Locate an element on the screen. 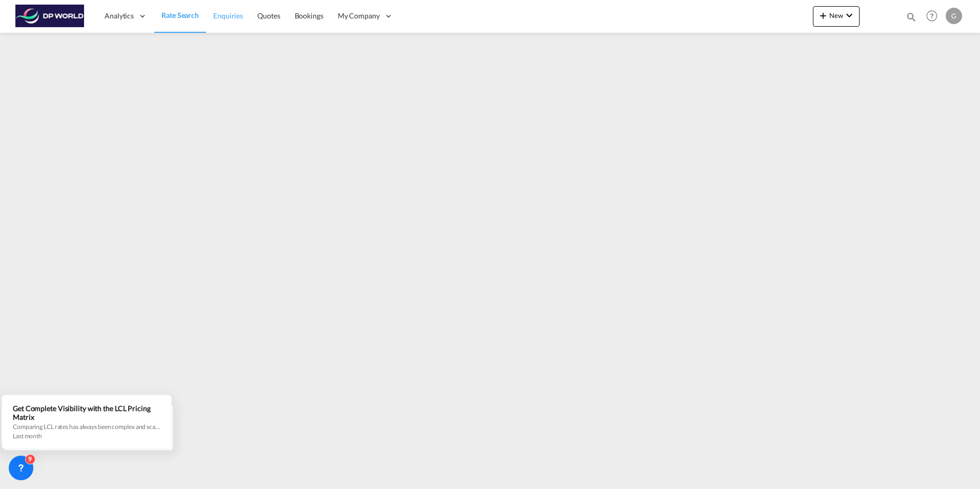 The width and height of the screenshot is (980, 489). span: Enquiries is located at coordinates (228, 15).